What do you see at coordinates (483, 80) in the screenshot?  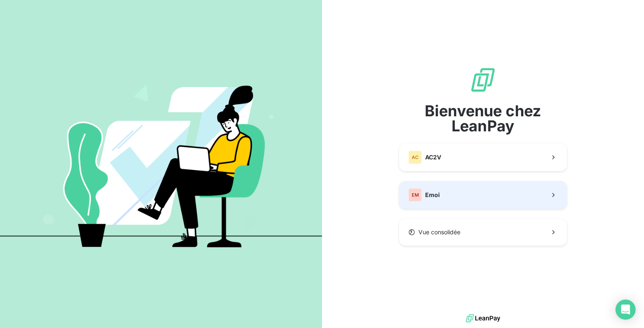 I see `img: logo sigle` at bounding box center [483, 80].